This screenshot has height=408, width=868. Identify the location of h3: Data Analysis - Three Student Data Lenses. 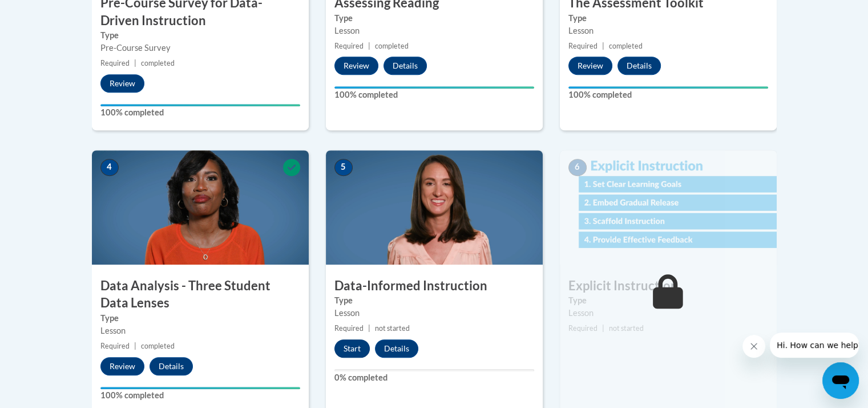
(200, 294).